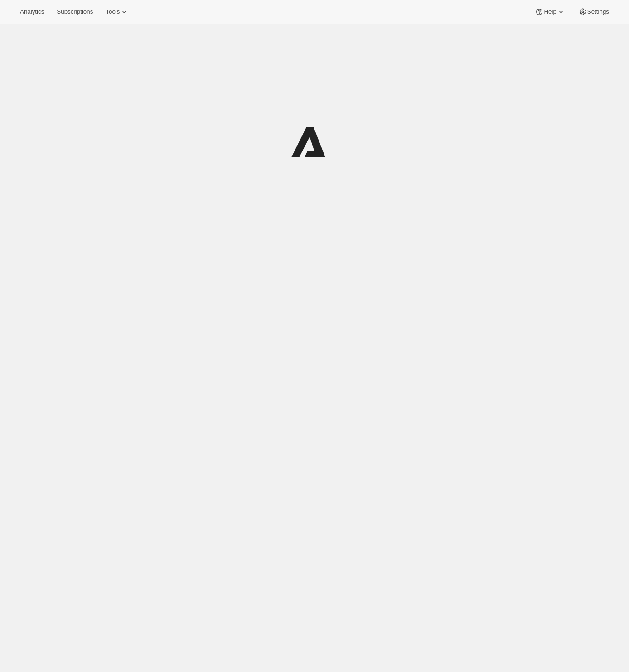  Describe the element at coordinates (550, 12) in the screenshot. I see `button: Help` at that location.